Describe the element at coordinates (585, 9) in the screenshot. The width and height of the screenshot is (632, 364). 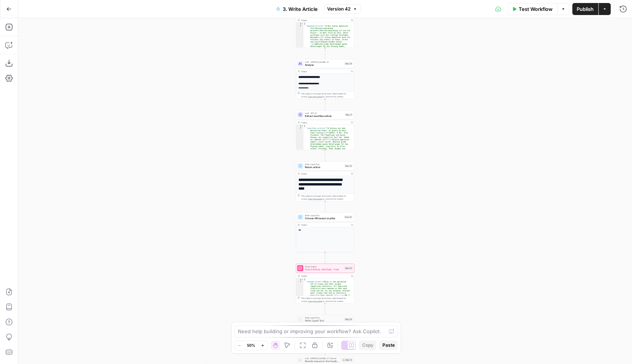
I see `button: Publish` at that location.